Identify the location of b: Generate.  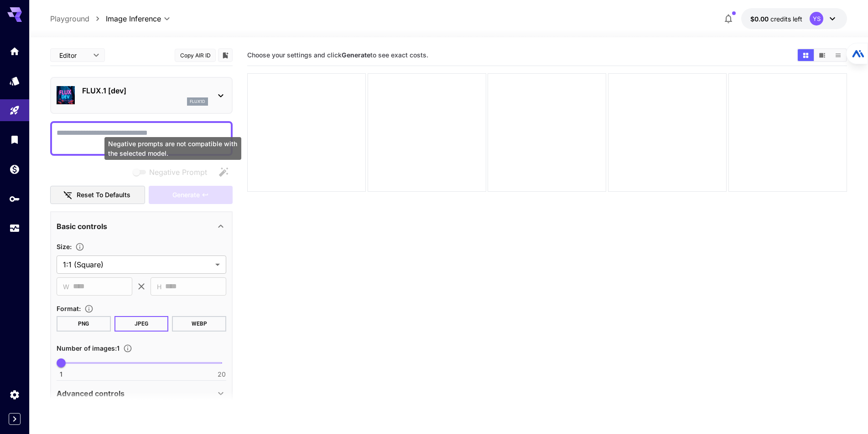
(356, 54).